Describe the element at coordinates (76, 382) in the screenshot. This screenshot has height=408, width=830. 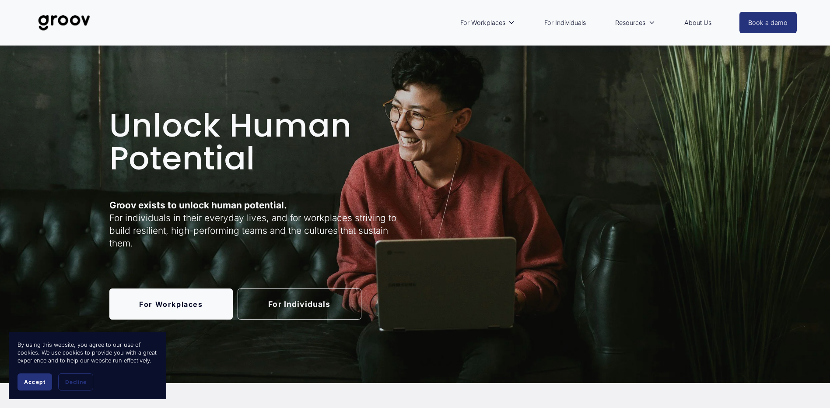
I see `span: Decline` at that location.